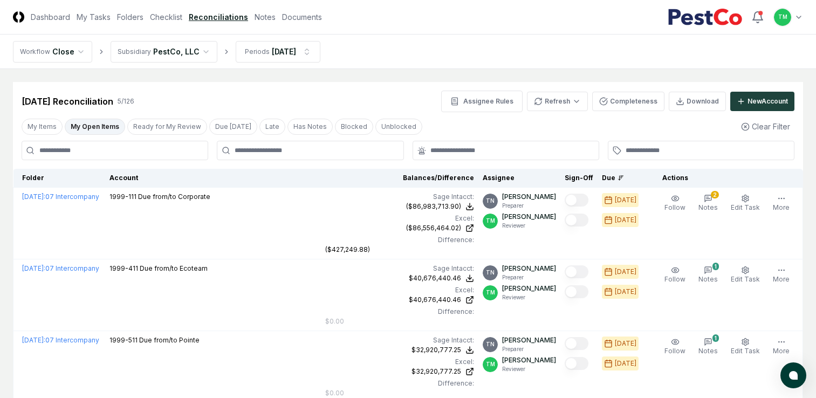 The height and width of the screenshot is (398, 816). Describe the element at coordinates (174, 196) in the screenshot. I see `span: Due from/to Corporate` at that location.